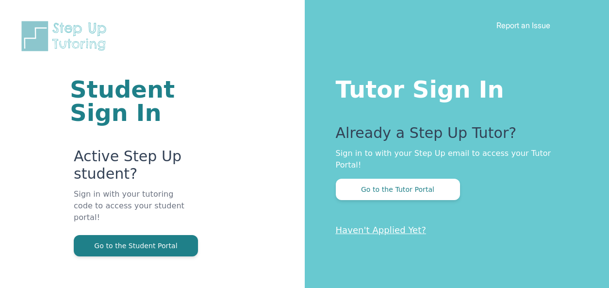 The image size is (609, 288). What do you see at coordinates (398, 189) in the screenshot?
I see `a: Go to the Tutor Portal` at bounding box center [398, 189].